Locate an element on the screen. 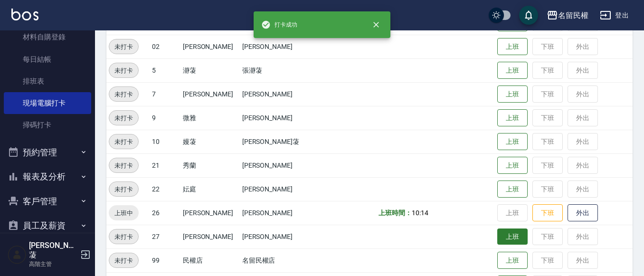  a: 現場電腦打卡 is located at coordinates (47, 103).